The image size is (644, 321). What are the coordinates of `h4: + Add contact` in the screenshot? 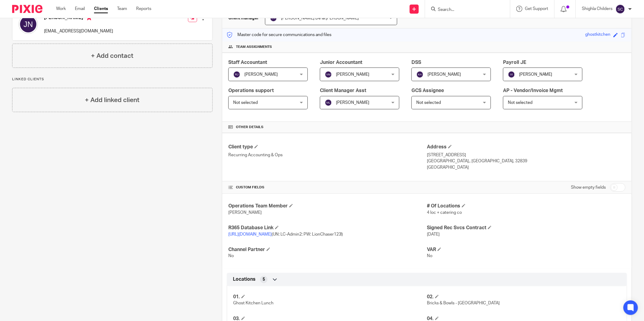 It's located at (112, 55).